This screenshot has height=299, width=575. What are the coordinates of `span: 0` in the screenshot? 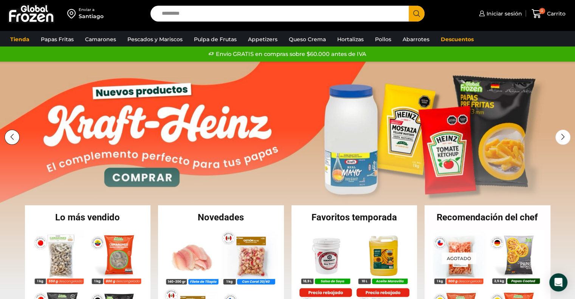 It's located at (542, 11).